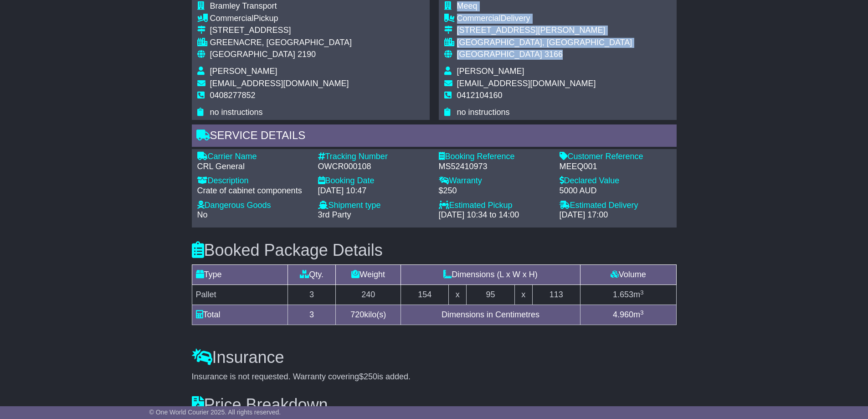  What do you see at coordinates (425, 295) in the screenshot?
I see `td: 154` at bounding box center [425, 295].